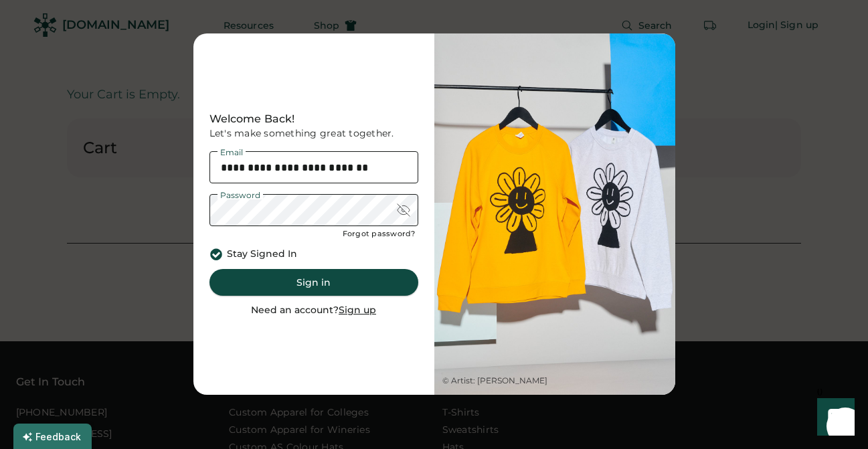 Image resolution: width=868 pixels, height=449 pixels. What do you see at coordinates (357, 309) in the screenshot?
I see `u: Sign up` at bounding box center [357, 309].